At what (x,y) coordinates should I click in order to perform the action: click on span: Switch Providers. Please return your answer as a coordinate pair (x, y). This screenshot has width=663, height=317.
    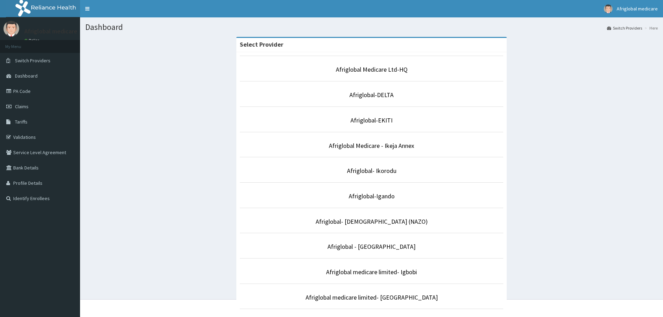
    Looking at the image, I should click on (33, 61).